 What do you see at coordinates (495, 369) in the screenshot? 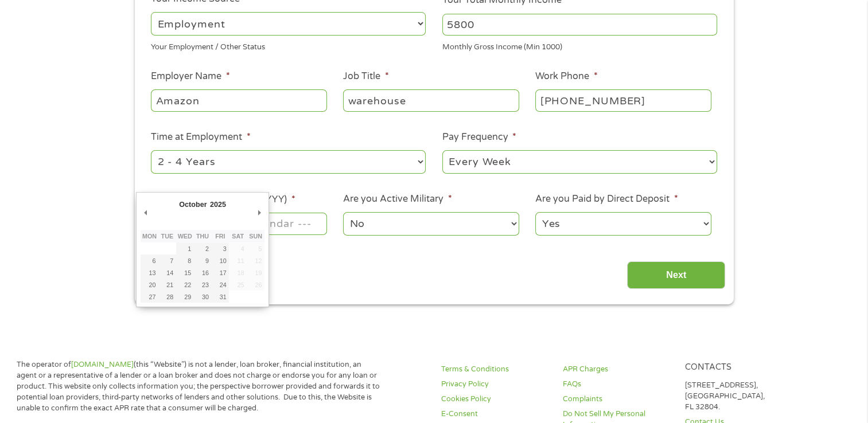
I see `a: Terms & Conditions` at bounding box center [495, 369].